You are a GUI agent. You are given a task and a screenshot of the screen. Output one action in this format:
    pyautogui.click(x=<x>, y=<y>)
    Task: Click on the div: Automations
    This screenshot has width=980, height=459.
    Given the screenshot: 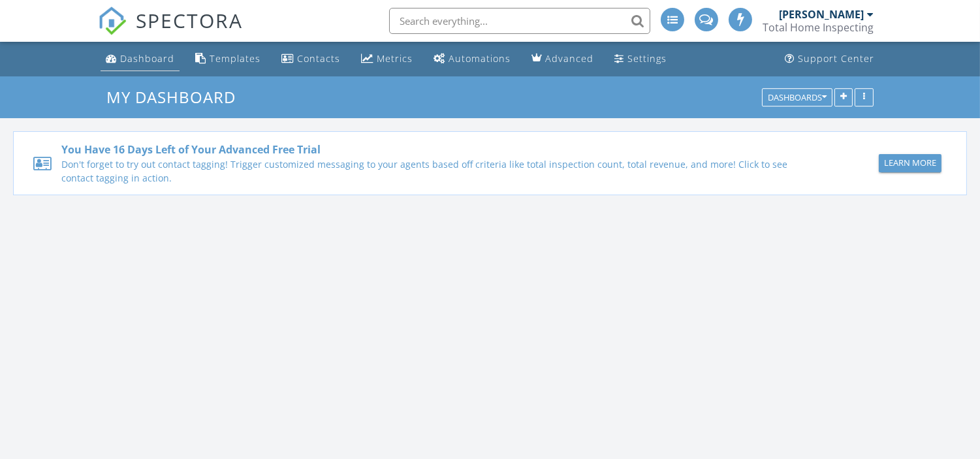 What is the action you would take?
    pyautogui.click(x=479, y=58)
    